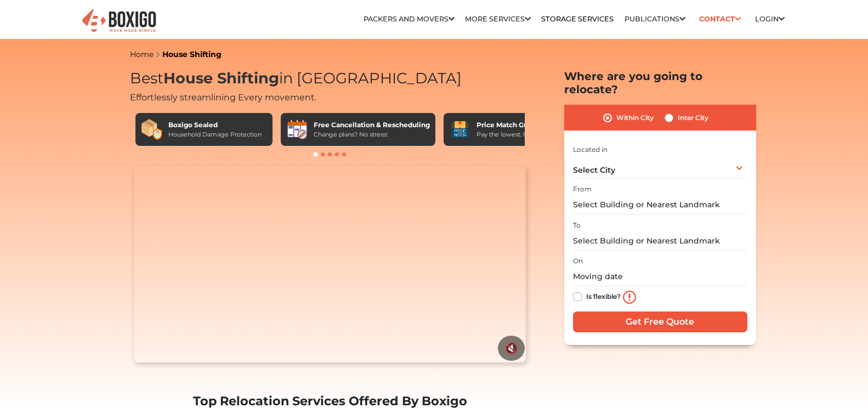 This screenshot has width=868, height=408. I want to click on label: On, so click(578, 261).